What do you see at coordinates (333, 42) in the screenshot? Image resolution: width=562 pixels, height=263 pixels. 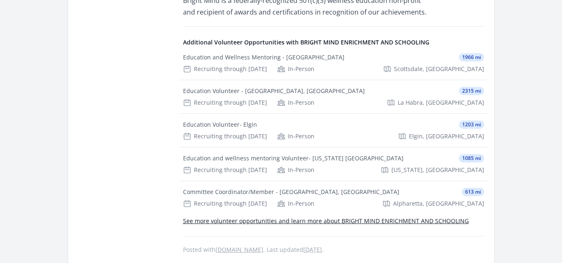 I see `h4: Additional Volunteer Opportunities with BRIGHT MIND ENRICHMENT AND SCHOOLING` at bounding box center [333, 42].